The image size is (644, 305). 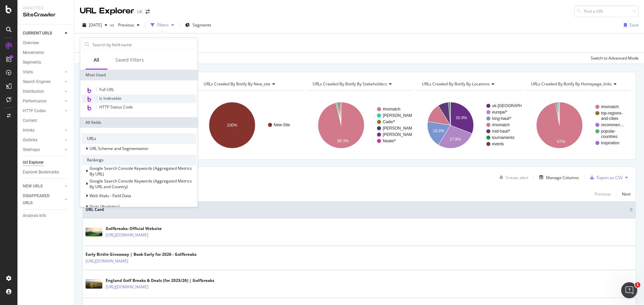 What do you see at coordinates (202, 25) in the screenshot?
I see `span: Segments` at bounding box center [202, 25].